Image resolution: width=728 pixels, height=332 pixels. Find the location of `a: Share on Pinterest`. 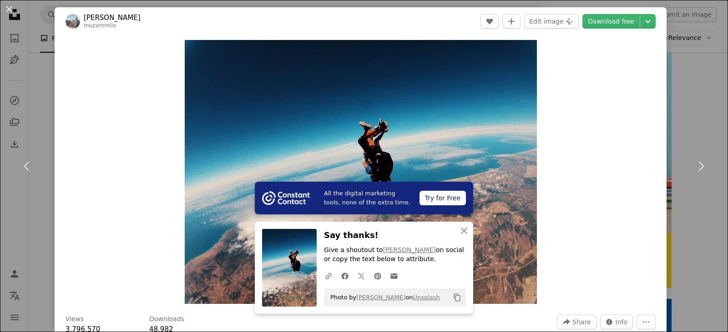

a: Share on Pinterest is located at coordinates (377, 276).